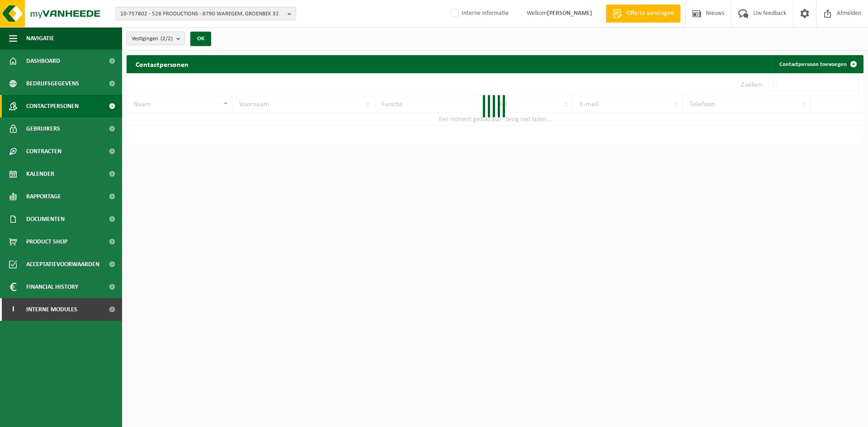  Describe the element at coordinates (817, 64) in the screenshot. I see `a: Contactpersoon toevoegen` at that location.